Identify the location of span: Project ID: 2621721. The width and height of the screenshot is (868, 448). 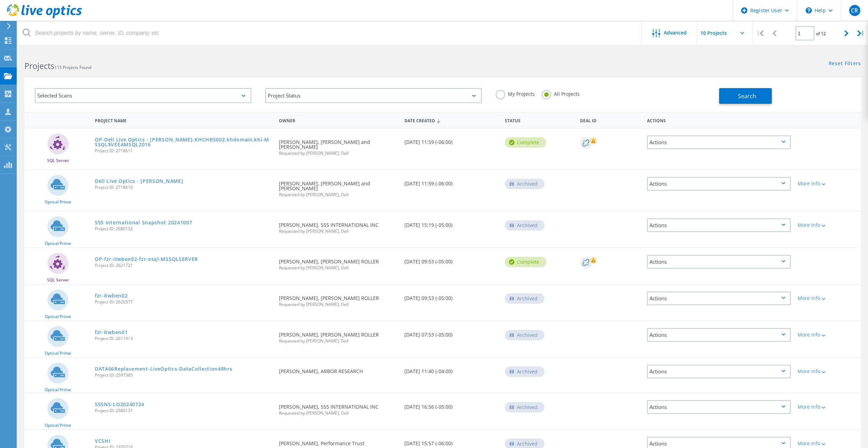
(183, 265).